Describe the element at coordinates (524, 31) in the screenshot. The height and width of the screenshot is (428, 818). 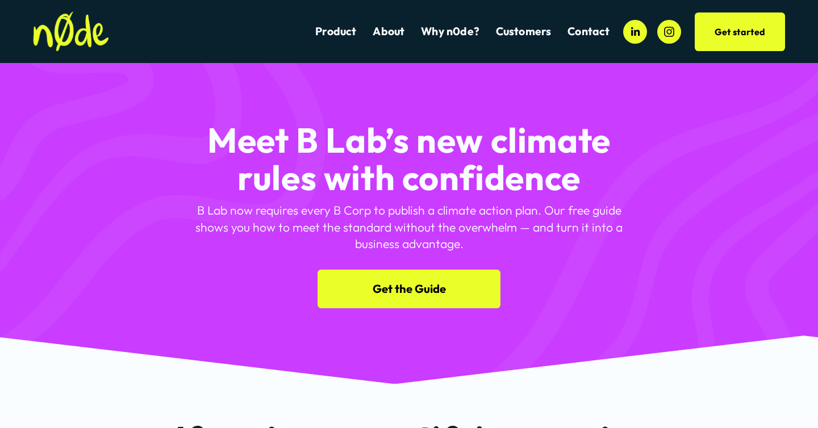
I see `a: folder dropdown` at that location.